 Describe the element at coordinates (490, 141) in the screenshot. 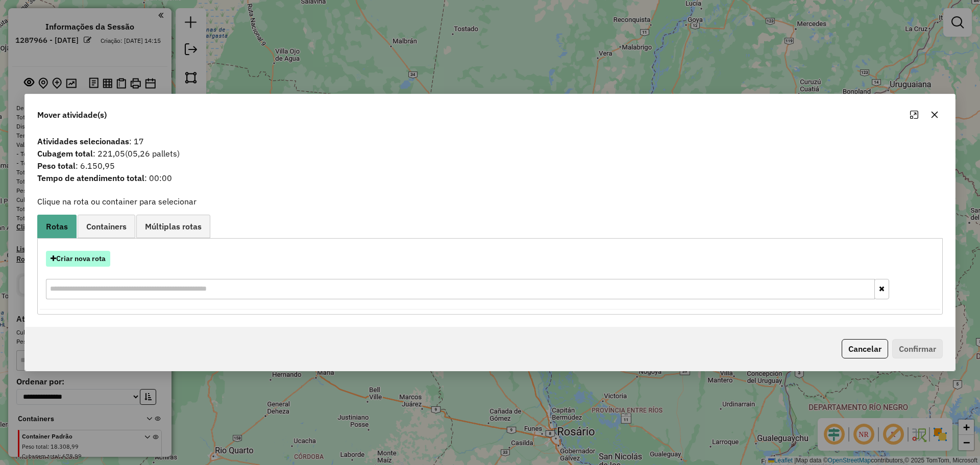

I see `span: : 17` at that location.